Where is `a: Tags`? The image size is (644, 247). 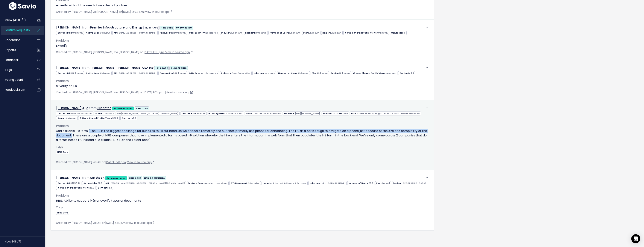 a: Tags is located at coordinates (16, 70).